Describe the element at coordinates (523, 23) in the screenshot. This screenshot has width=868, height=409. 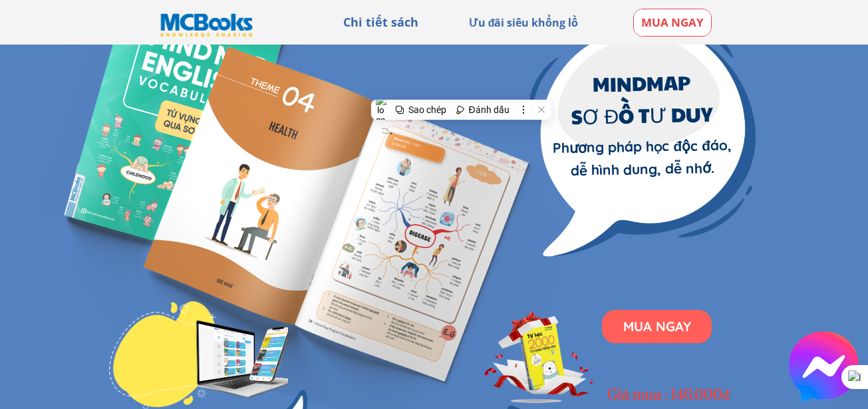
I see `h3: Ưu đãi siêu khổng lồ` at that location.